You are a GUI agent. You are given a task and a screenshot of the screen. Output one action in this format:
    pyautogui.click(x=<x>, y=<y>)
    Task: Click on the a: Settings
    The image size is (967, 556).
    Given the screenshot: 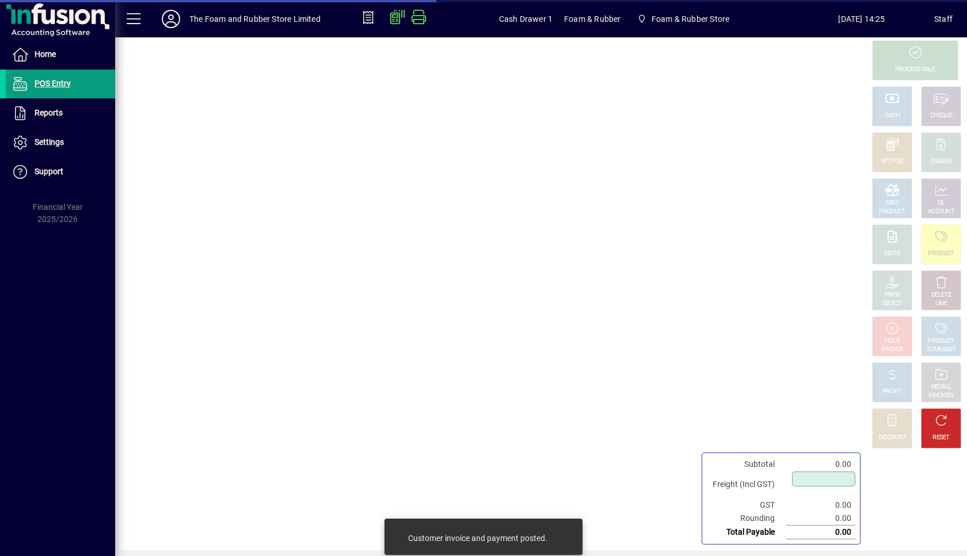 What is the action you would take?
    pyautogui.click(x=60, y=143)
    